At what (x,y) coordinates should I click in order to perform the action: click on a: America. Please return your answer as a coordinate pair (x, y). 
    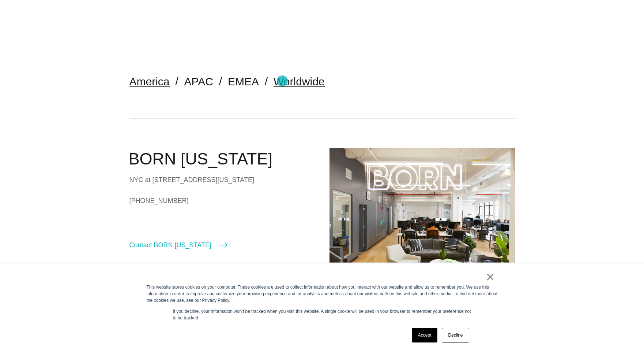
    Looking at the image, I should click on (150, 81).